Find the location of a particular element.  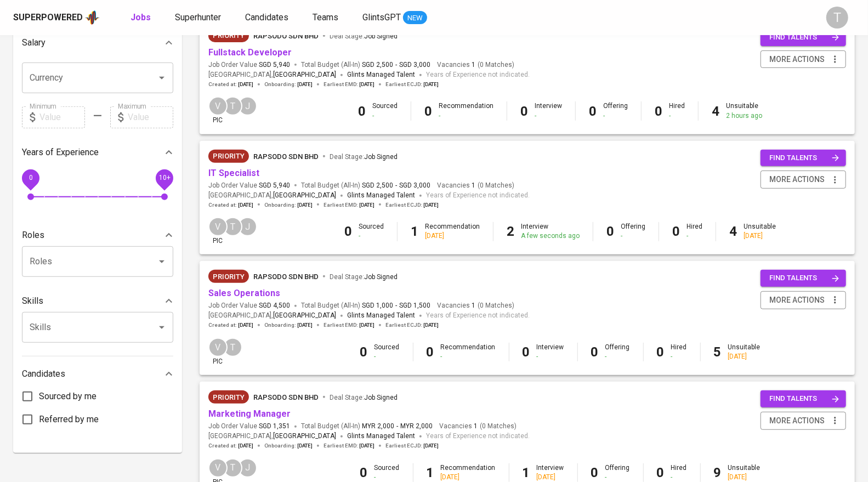

div: New Job received from Demand Team is located at coordinates (228, 397).